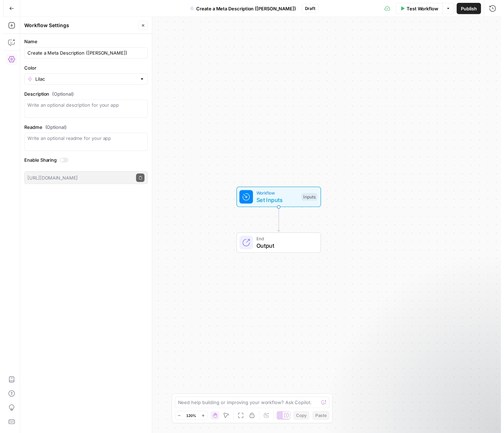 This screenshot has height=433, width=504. I want to click on button: Test Workflow, so click(421, 9).